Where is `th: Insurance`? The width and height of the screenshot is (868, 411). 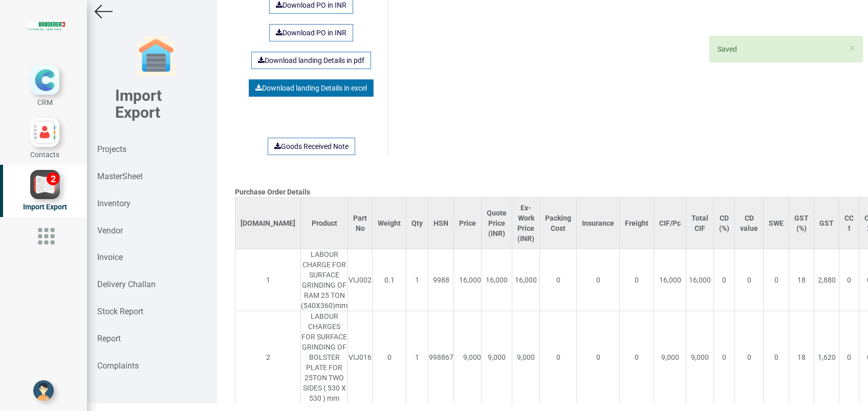 th: Insurance is located at coordinates (598, 224).